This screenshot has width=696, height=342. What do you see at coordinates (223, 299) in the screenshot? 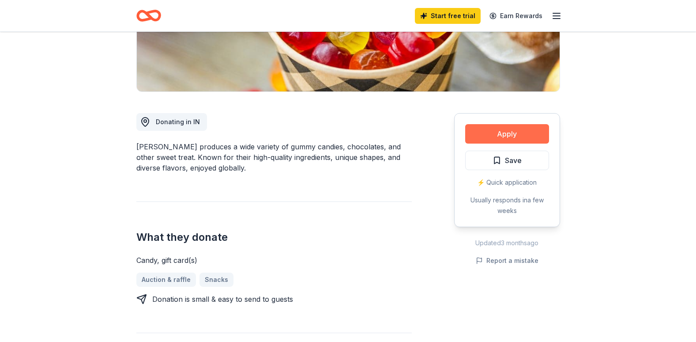
I see `div: Donation is small & easy to send to guests` at bounding box center [223, 299].